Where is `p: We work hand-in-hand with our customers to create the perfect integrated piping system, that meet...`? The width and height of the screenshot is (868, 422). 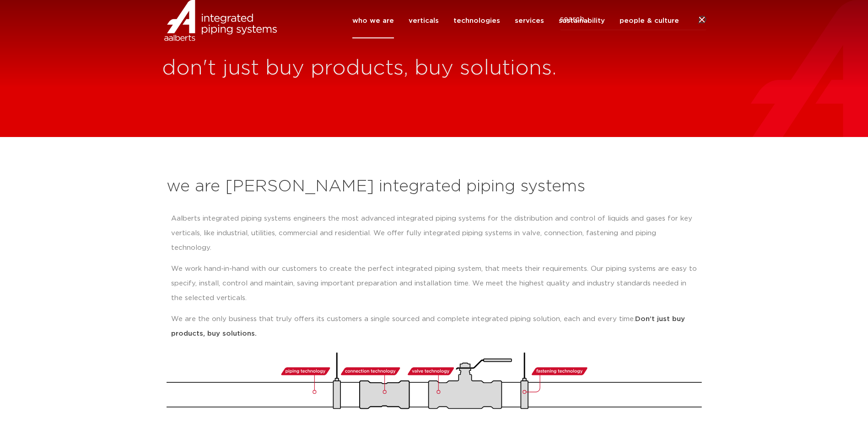
p: We work hand-in-hand with our customers to create the perfect integrated piping system, that meet... is located at coordinates (434, 284).